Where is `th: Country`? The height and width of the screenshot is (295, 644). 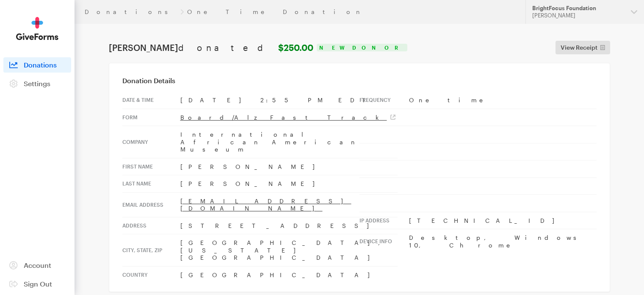
th: Country is located at coordinates (151, 274).